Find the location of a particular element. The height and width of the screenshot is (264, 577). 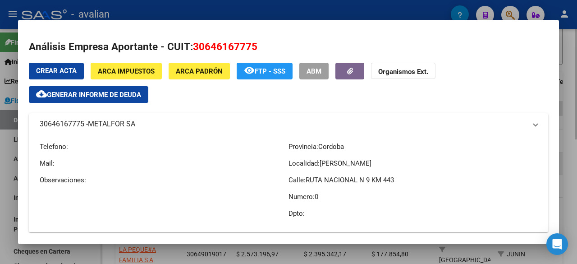

button: Crear Acta is located at coordinates (56, 71).